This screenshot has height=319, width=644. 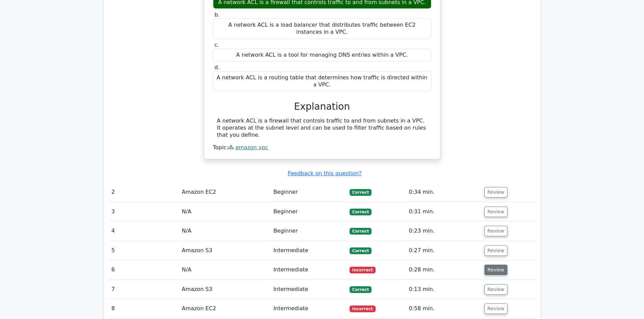 I want to click on td: 0:58 min., so click(x=444, y=309).